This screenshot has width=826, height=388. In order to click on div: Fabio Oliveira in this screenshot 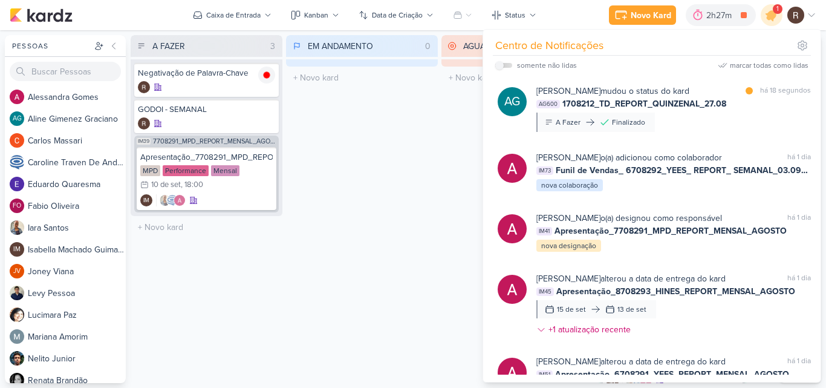, I will do `click(17, 206)`.